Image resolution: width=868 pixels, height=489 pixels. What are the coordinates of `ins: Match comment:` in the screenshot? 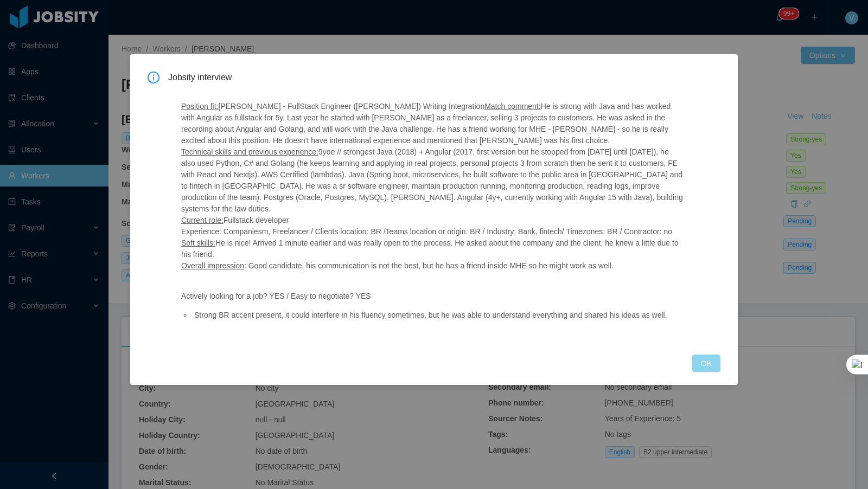 It's located at (512, 107).